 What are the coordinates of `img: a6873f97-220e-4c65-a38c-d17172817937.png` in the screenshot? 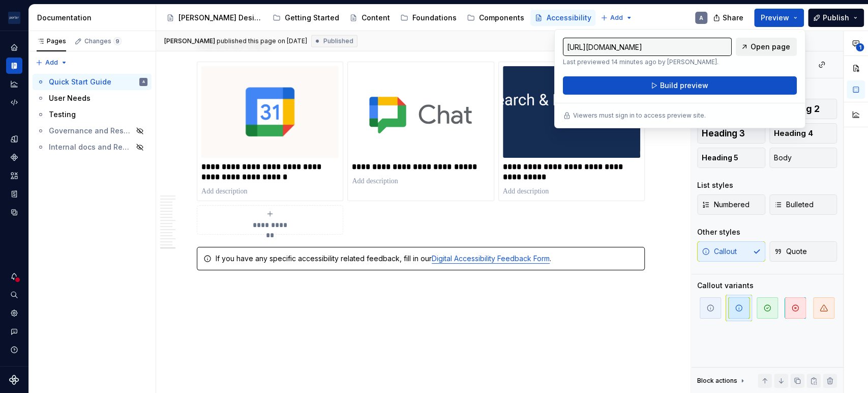 It's located at (270, 112).